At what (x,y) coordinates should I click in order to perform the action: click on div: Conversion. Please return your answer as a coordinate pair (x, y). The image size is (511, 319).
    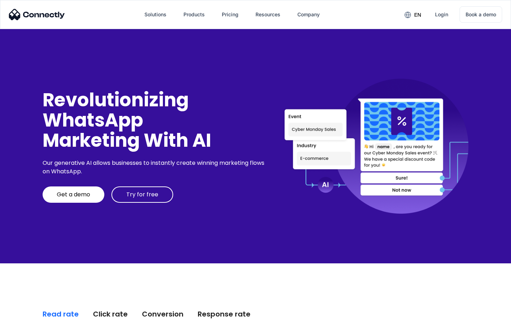
    Looking at the image, I should click on (162, 314).